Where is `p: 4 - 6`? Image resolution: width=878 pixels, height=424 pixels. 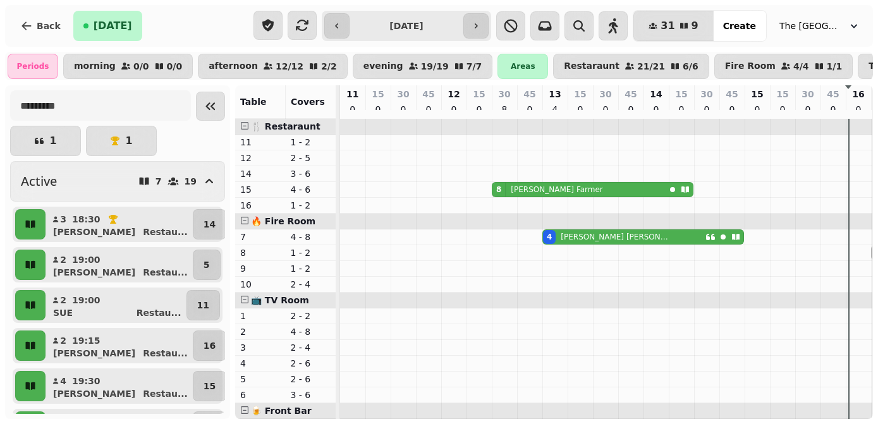
p: 4 - 6 is located at coordinates (311, 190).